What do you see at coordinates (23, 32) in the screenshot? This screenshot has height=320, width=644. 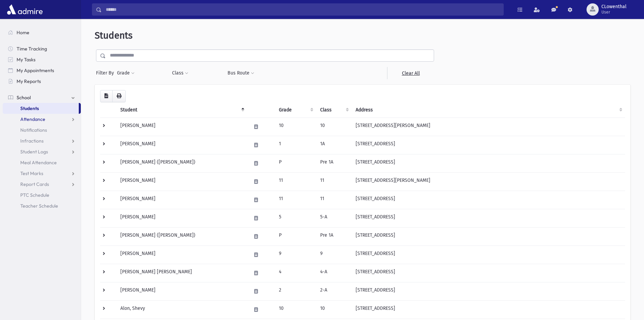 I see `span: Home` at bounding box center [23, 32].